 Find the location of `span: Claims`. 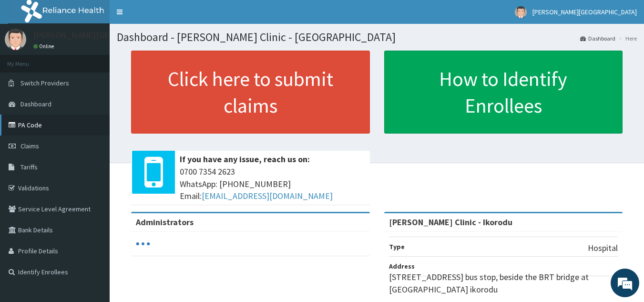

span: Claims is located at coordinates (30, 146).